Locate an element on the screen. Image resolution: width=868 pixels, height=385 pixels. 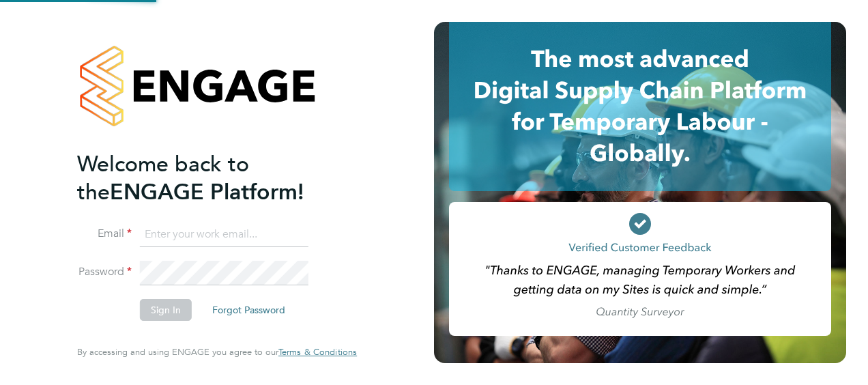
label: Password is located at coordinates (104, 272).